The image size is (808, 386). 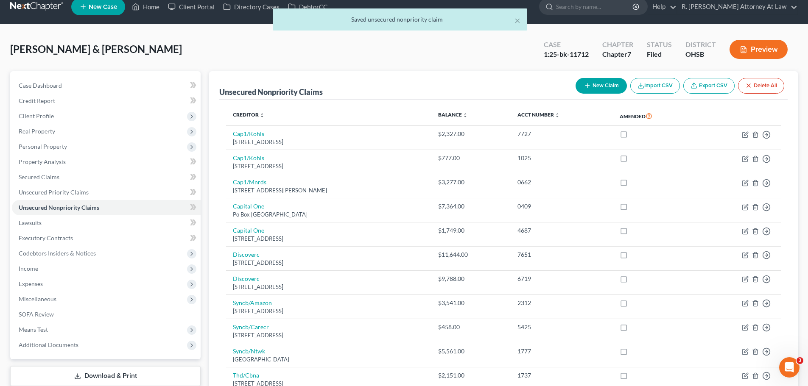 I want to click on button: New Claim, so click(x=601, y=86).